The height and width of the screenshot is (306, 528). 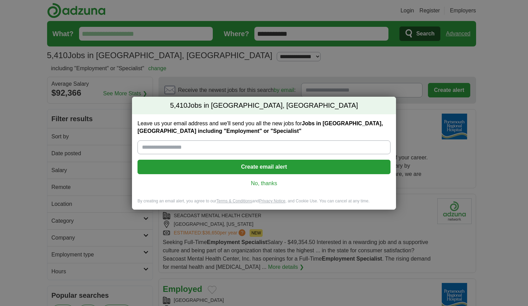 What do you see at coordinates (179, 106) in the screenshot?
I see `span: 5,410` at bounding box center [179, 106].